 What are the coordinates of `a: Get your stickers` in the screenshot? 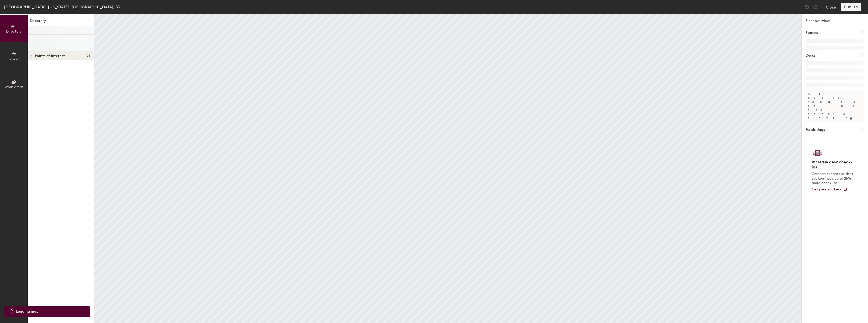 It's located at (830, 189).